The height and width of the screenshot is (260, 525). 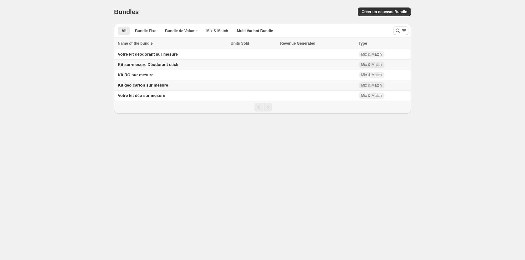 I want to click on span: Votre kit déo sur mesure, so click(x=141, y=95).